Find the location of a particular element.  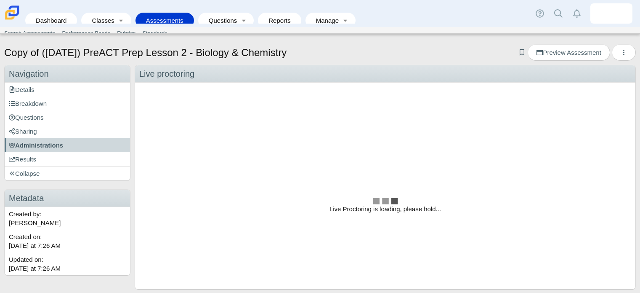

span: Navigation is located at coordinates (29, 74).